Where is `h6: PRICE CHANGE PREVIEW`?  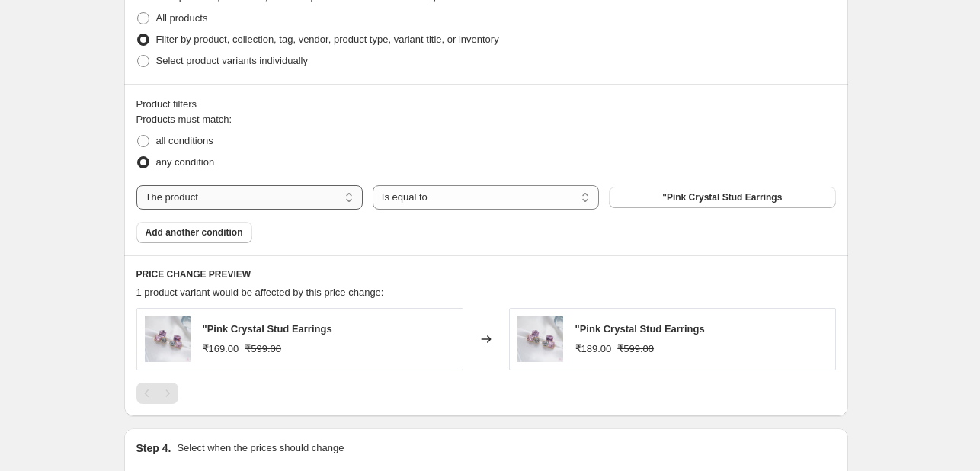
h6: PRICE CHANGE PREVIEW is located at coordinates (487, 275).